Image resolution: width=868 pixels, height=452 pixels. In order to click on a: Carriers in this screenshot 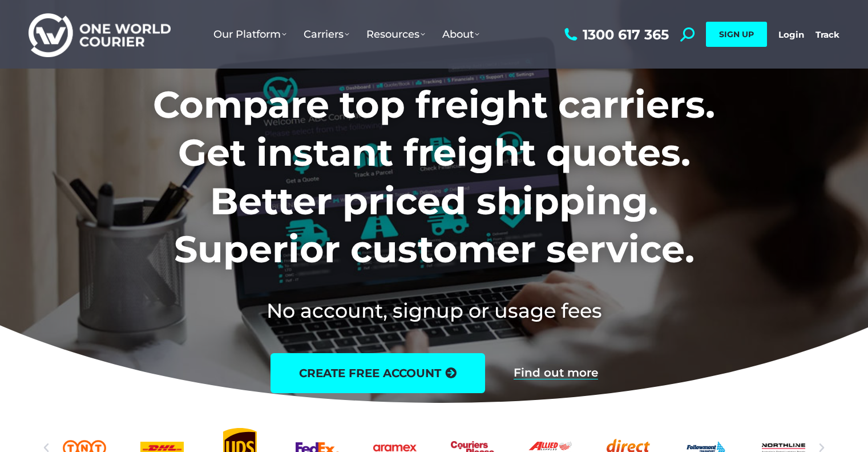, I will do `click(326, 34)`.